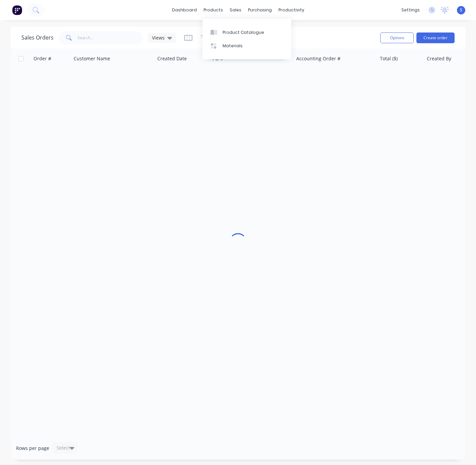  Describe the element at coordinates (158, 37) in the screenshot. I see `span: Views` at that location.